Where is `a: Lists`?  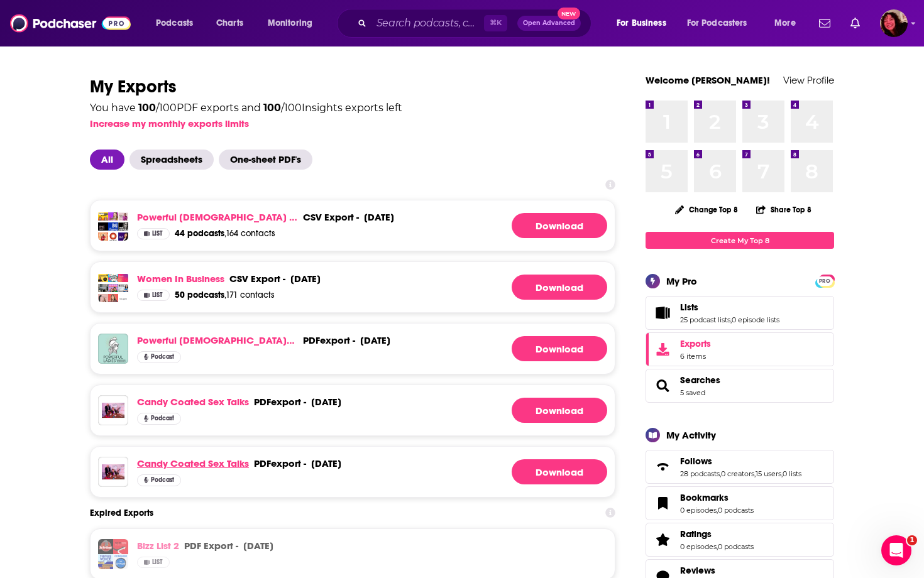 a: Lists is located at coordinates (730, 307).